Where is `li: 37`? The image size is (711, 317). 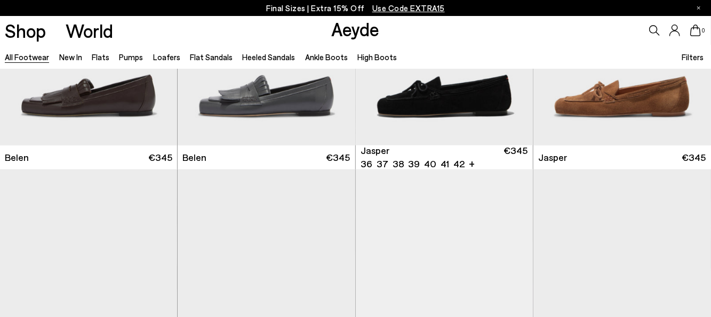 li: 37 is located at coordinates (382, 164).